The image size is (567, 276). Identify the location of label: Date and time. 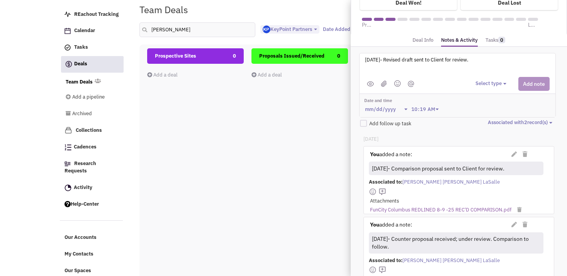
(403, 101).